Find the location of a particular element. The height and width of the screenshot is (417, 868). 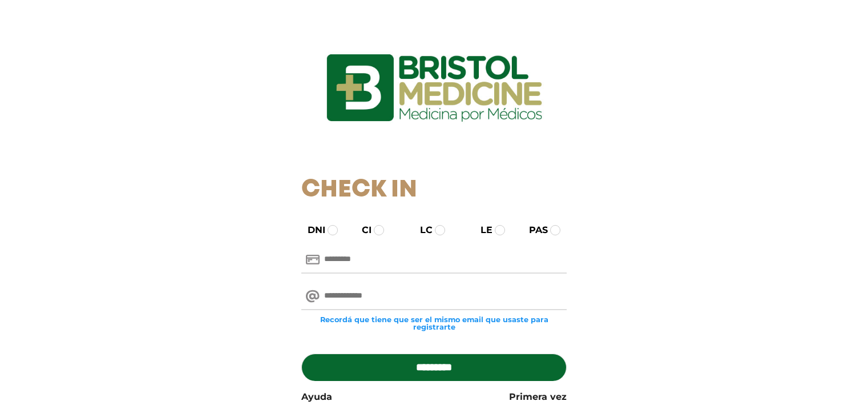

label: PAS is located at coordinates (533, 230).